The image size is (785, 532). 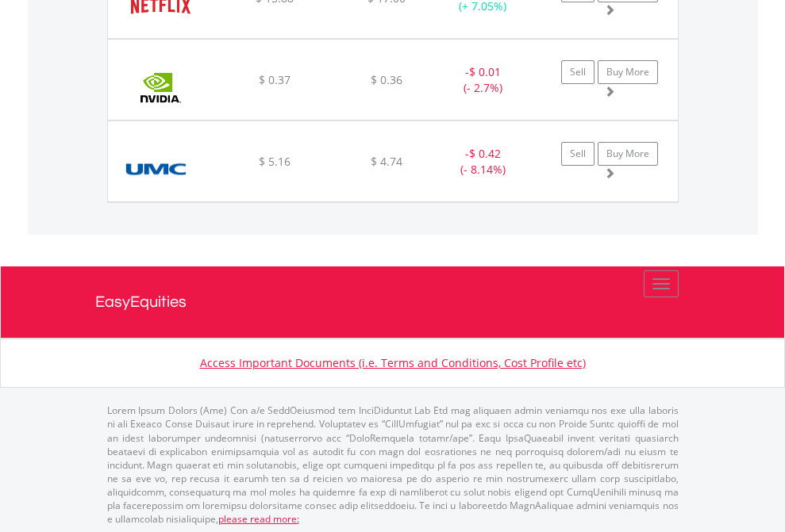 I want to click on div: EasyEquities, so click(x=393, y=302).